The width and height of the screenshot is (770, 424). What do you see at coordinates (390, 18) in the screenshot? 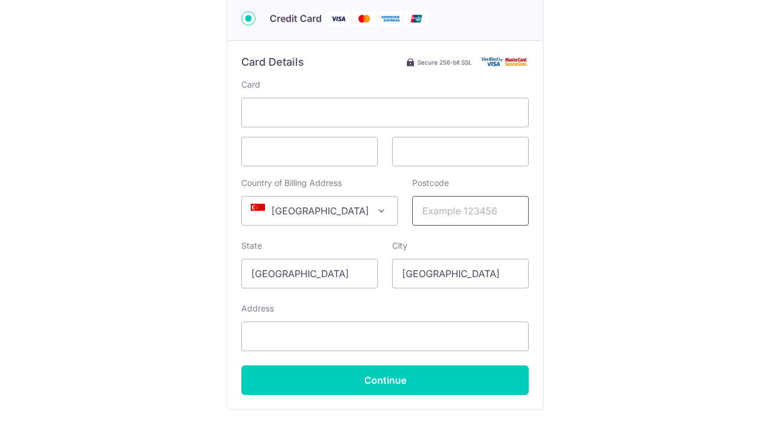
I see `img: American Express` at bounding box center [390, 18].